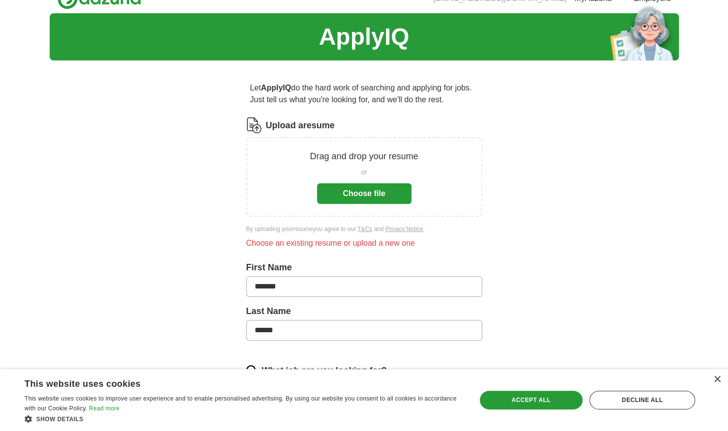  I want to click on p: Let do the hard work of searching and applying for jobs. Just tell us what you're looking for, an..., so click(364, 94).